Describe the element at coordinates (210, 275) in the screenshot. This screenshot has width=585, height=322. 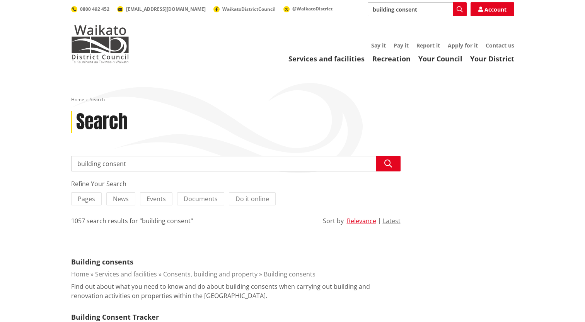
I see `a: Consents, building and property` at that location.